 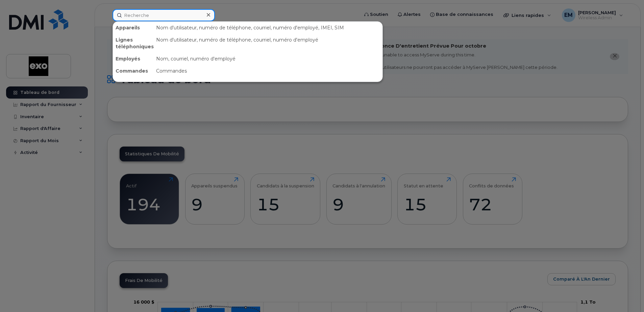 What do you see at coordinates (268, 28) in the screenshot?
I see `div: Nom d'utilisateur, numéro de téléphone, courriel, numéro d'employé, IMEI, SIM` at bounding box center [268, 28].